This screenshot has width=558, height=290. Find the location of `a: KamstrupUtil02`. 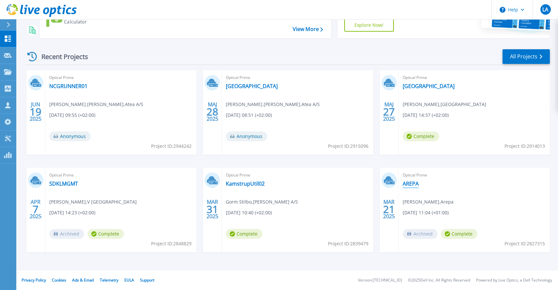

a: KamstrupUtil02 is located at coordinates (245, 184).